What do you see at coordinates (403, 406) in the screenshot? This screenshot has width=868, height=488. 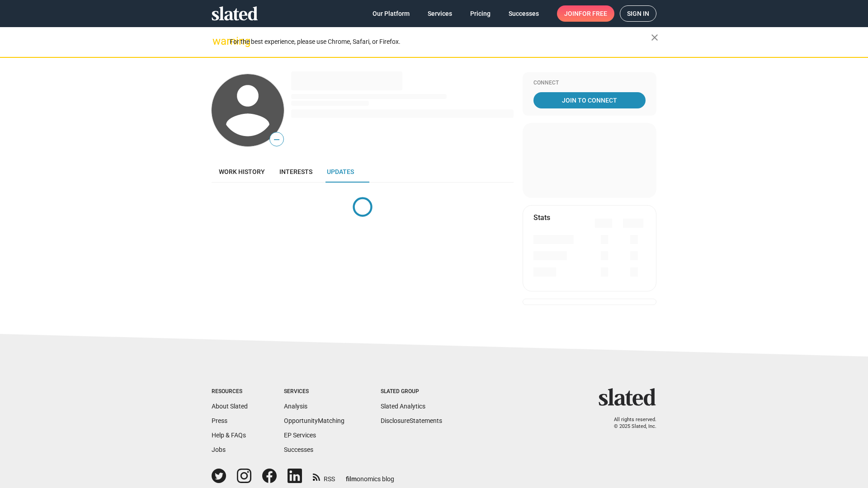 I see `a: Slated Analytics` at bounding box center [403, 406].